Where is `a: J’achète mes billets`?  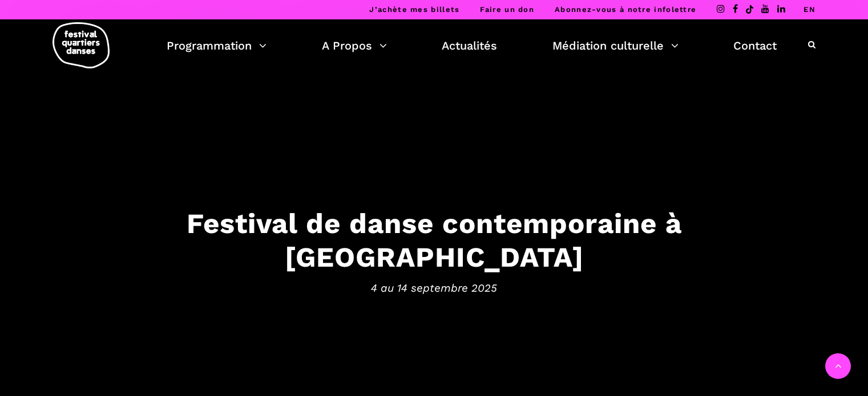 a: J’achète mes billets is located at coordinates (414, 9).